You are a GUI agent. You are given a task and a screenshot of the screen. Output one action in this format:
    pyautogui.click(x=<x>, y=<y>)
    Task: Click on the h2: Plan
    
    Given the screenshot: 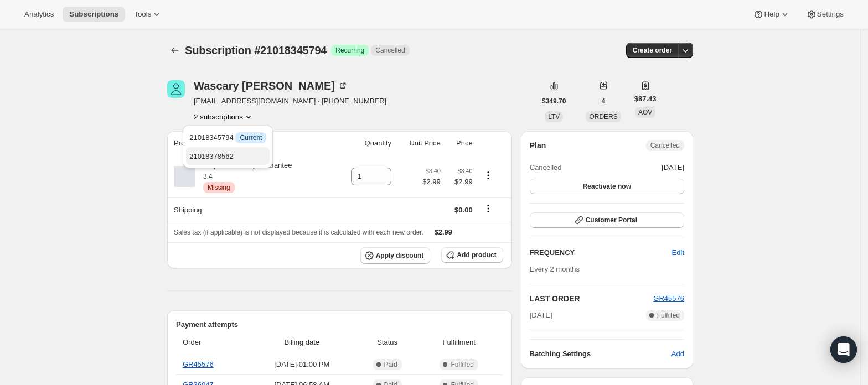 What is the action you would take?
    pyautogui.click(x=538, y=145)
    